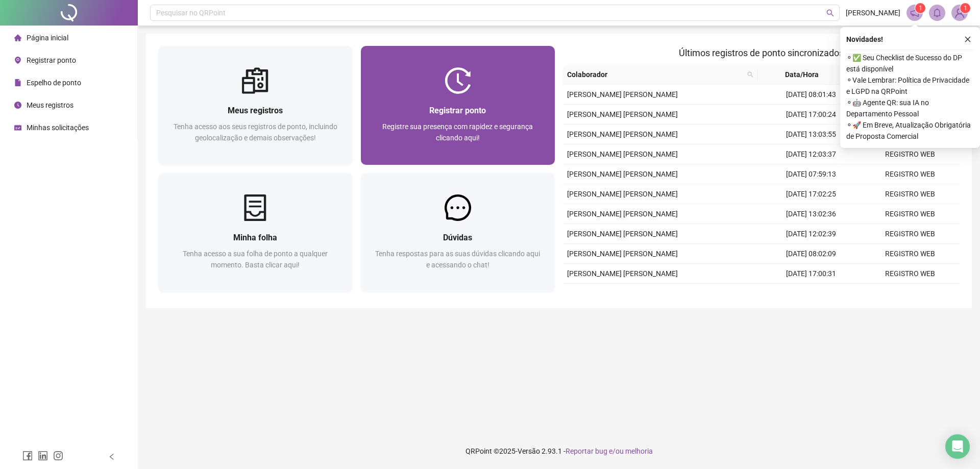 This screenshot has width=980, height=469. Describe the element at coordinates (656, 75) in the screenshot. I see `span: Colaborador` at that location.